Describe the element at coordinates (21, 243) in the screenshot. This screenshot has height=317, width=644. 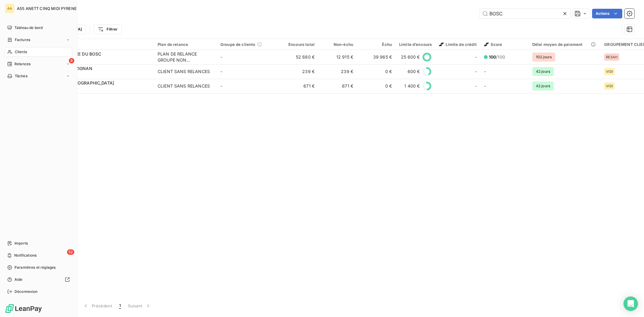
I see `span: Imports` at that location.